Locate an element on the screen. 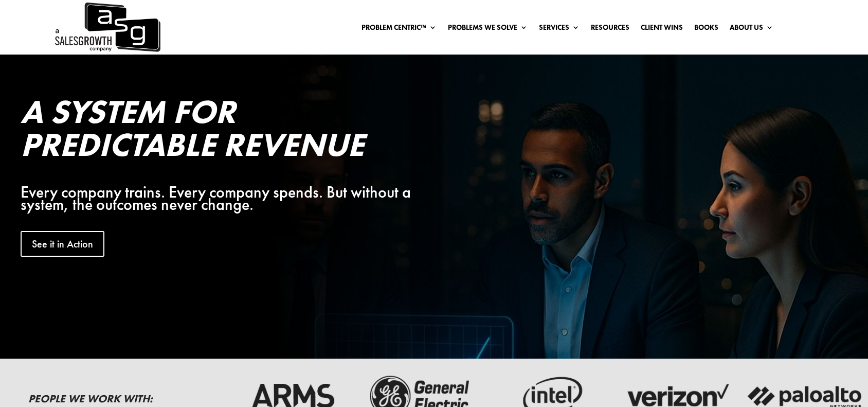 Image resolution: width=868 pixels, height=407 pixels. h2: A System for Predictable Revenue is located at coordinates (234, 131).